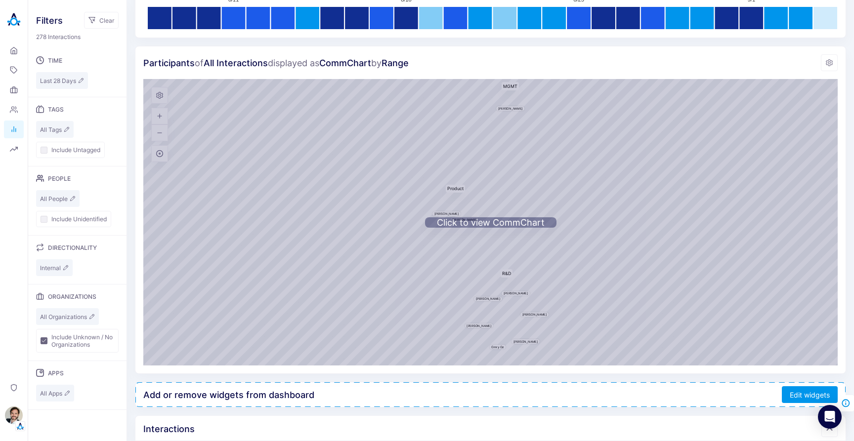 This screenshot has height=441, width=854. Describe the element at coordinates (70, 150) in the screenshot. I see `button: Include Untagged` at that location.